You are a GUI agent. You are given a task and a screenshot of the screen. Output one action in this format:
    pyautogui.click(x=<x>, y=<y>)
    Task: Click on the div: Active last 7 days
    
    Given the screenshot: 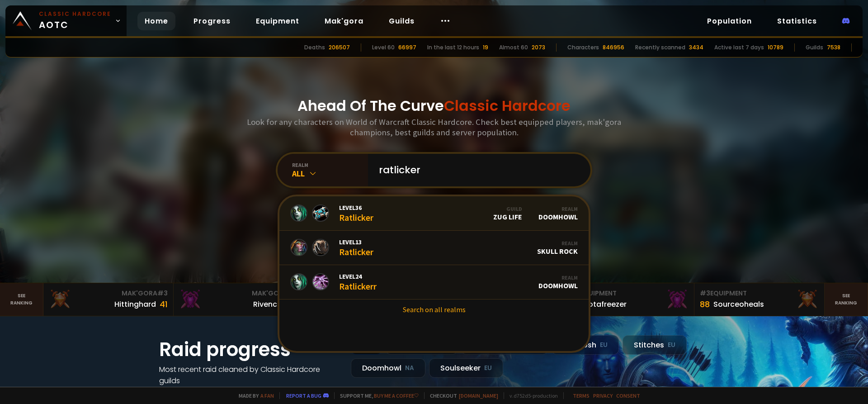 What is the action you would take?
    pyautogui.click(x=740, y=47)
    